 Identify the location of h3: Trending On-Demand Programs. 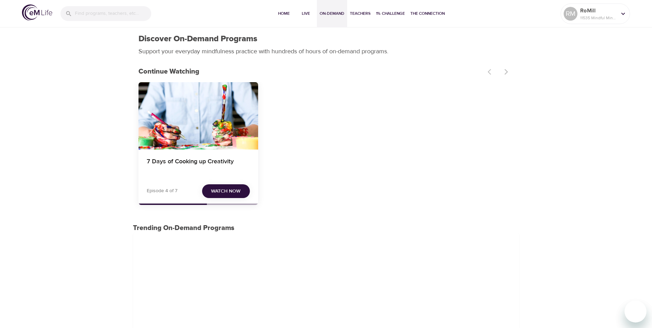
(326, 228).